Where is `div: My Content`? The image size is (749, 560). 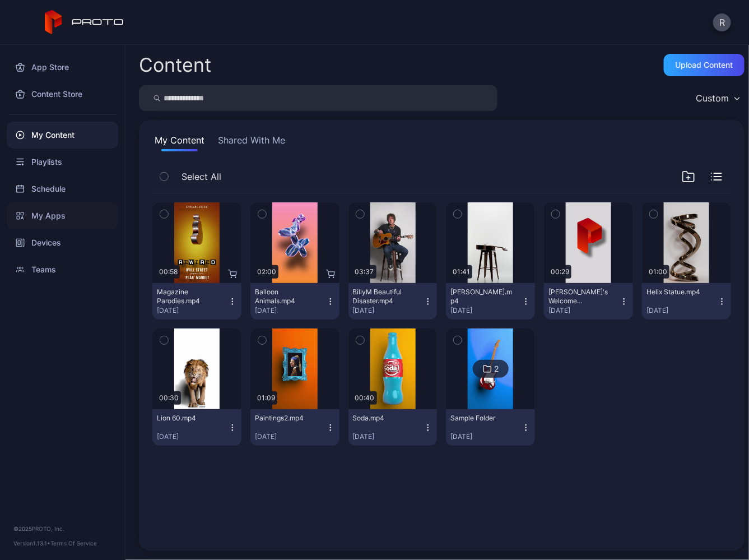 div: My Content is located at coordinates (62, 135).